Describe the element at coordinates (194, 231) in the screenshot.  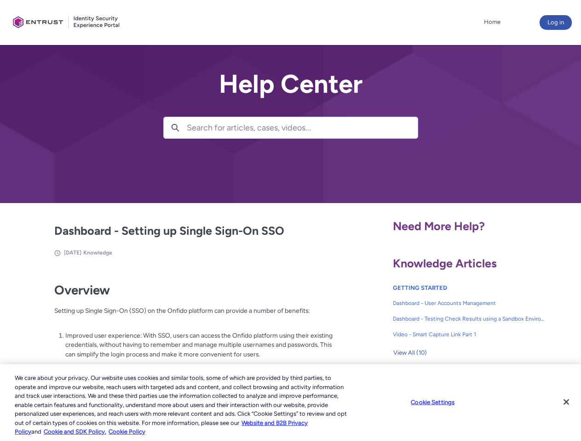
I see `h2: Dashboard - Setting up Single Sign-On SSO` at that location.